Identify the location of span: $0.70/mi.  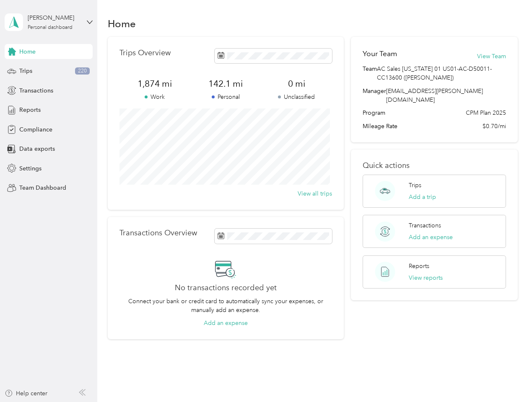
(494, 126).